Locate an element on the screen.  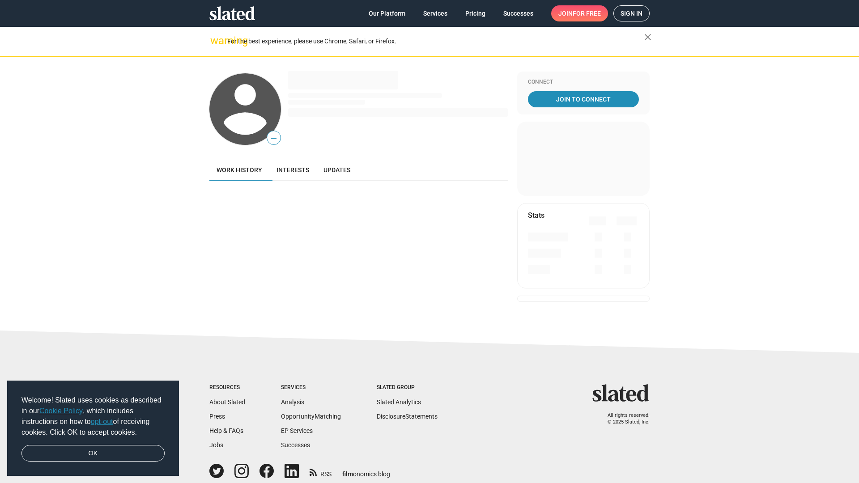
a: Press is located at coordinates (217, 417).